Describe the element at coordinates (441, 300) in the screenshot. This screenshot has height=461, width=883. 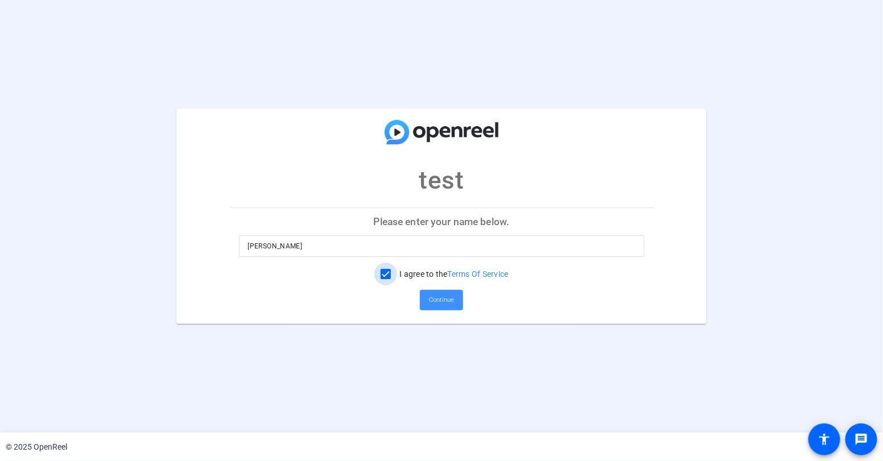
I see `span: Continue` at that location.